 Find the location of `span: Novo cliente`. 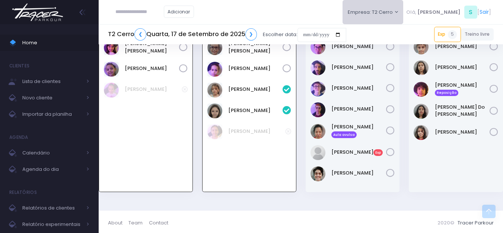

span: Novo cliente is located at coordinates (52, 98).